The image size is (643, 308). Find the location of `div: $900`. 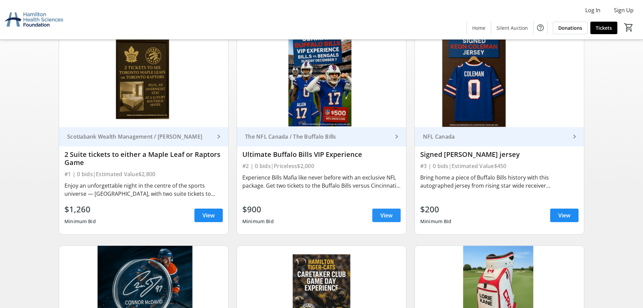

div: $900 is located at coordinates (258, 209).